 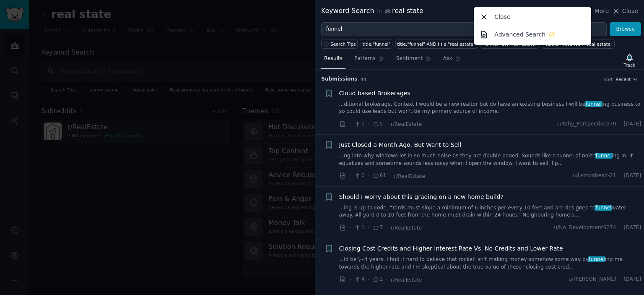 I want to click on p: Close, so click(x=502, y=17).